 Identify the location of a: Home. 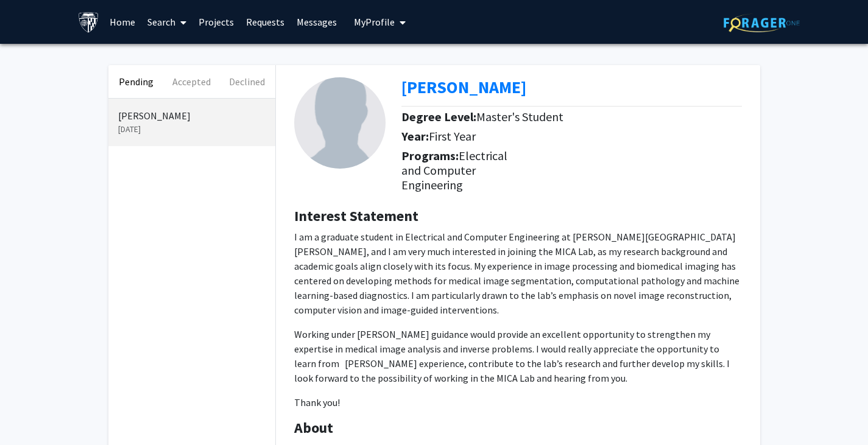
(122, 22).